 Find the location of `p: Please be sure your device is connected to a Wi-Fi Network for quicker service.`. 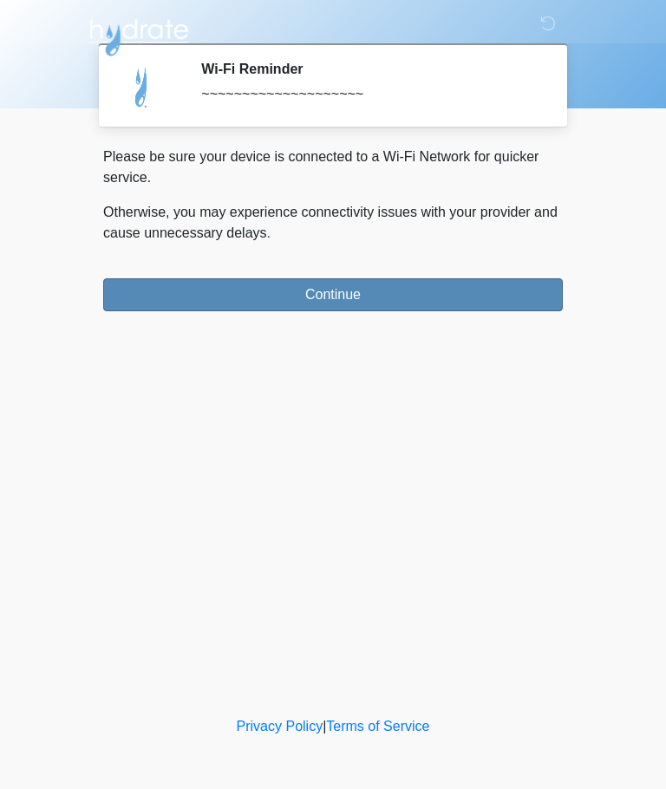

p: Please be sure your device is connected to a Wi-Fi Network for quicker service. is located at coordinates (333, 167).